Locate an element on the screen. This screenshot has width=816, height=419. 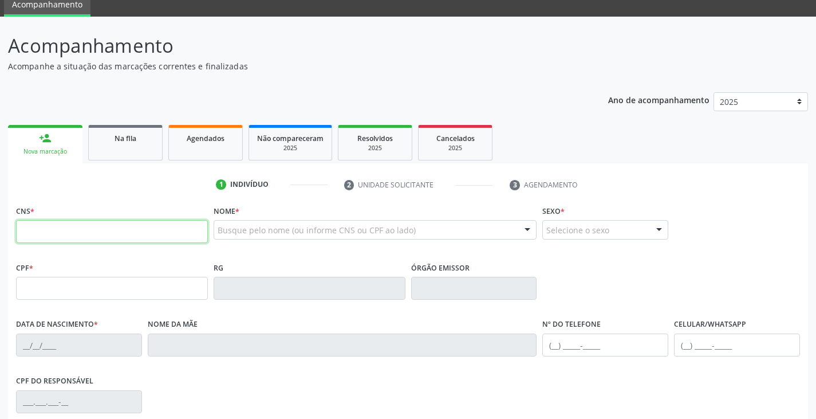
div: Indivíduo is located at coordinates (249, 184).